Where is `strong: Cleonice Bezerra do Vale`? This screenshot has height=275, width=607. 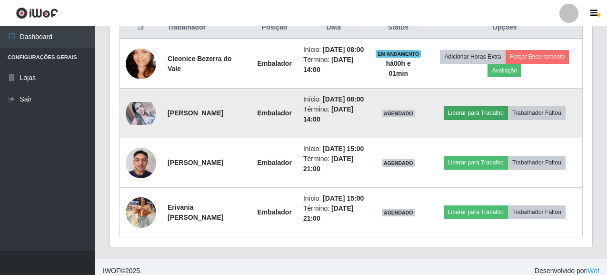 strong: Cleonice Bezerra do Vale is located at coordinates (200, 63).